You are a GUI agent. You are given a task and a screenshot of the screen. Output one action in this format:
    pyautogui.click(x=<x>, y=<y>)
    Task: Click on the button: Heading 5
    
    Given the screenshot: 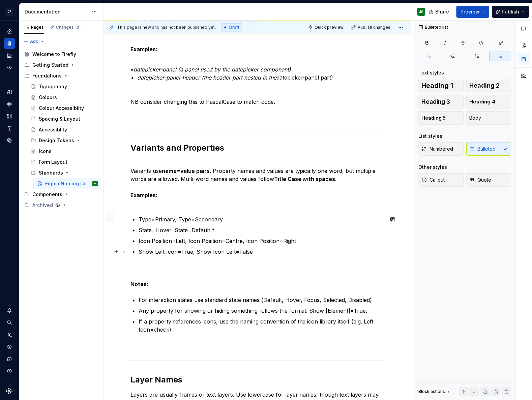 What is the action you would take?
    pyautogui.click(x=441, y=118)
    